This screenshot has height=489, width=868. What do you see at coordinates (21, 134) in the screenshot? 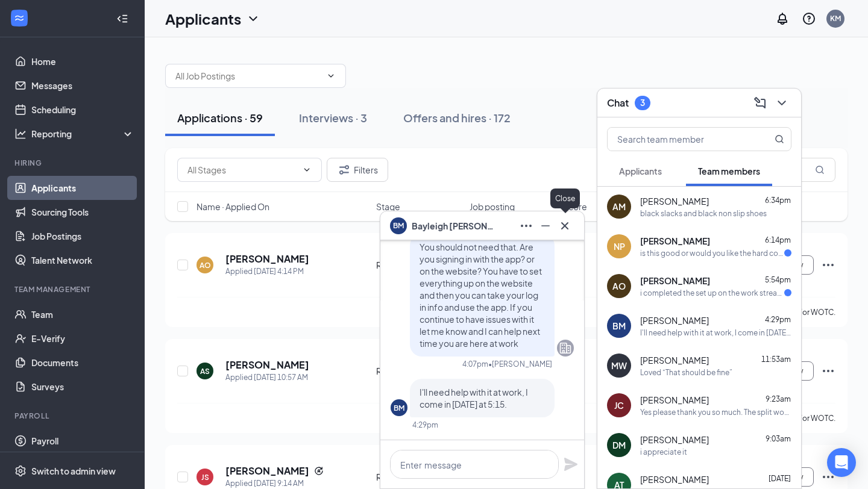
I see `svg: Analysis` at bounding box center [21, 134].